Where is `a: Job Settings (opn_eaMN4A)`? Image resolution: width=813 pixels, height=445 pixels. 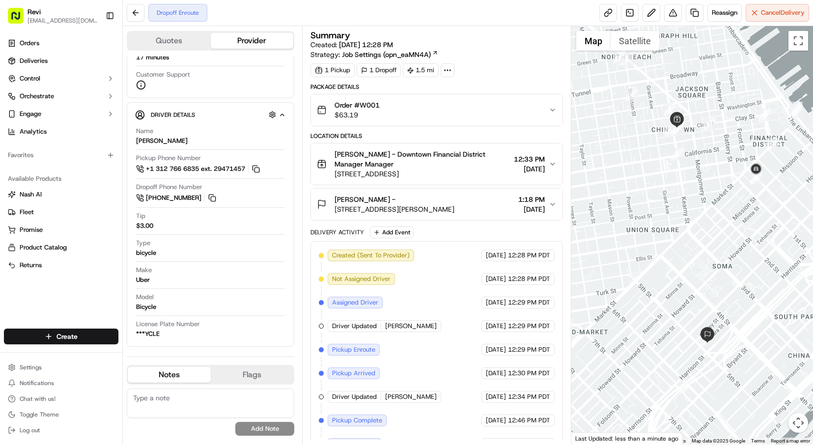 a: Job Settings (opn_eaMN4A) is located at coordinates (390, 55).